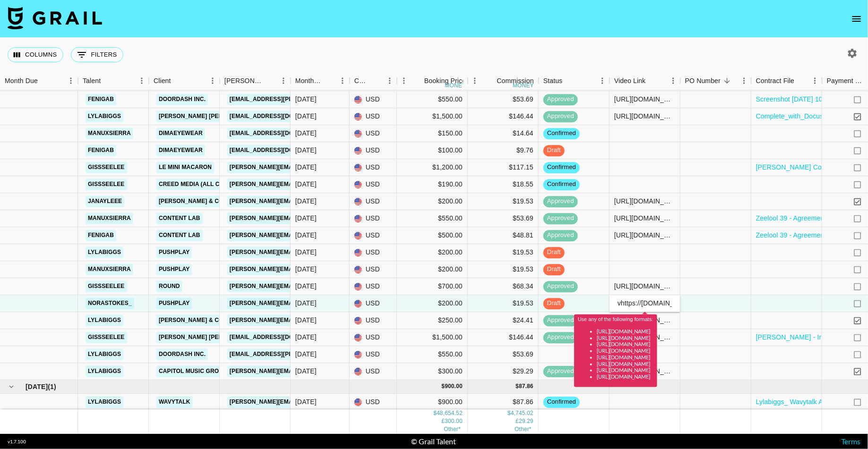  Describe the element at coordinates (503, 372) in the screenshot. I see `div: $29.29` at that location.